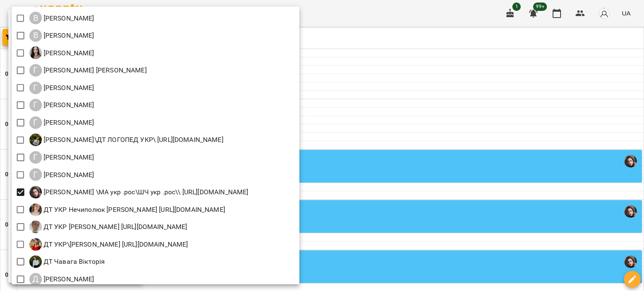  What do you see at coordinates (127, 210) in the screenshot?
I see `div: ДТ УКР Нечиполюк Мирослава https://us06web.zoom.us/j/87978670003` at bounding box center [127, 210].